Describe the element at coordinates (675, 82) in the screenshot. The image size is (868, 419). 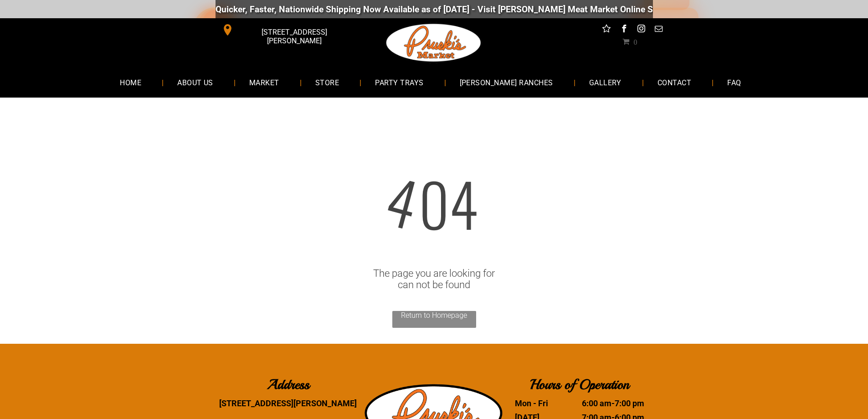
I see `a: CONTACT` at that location.